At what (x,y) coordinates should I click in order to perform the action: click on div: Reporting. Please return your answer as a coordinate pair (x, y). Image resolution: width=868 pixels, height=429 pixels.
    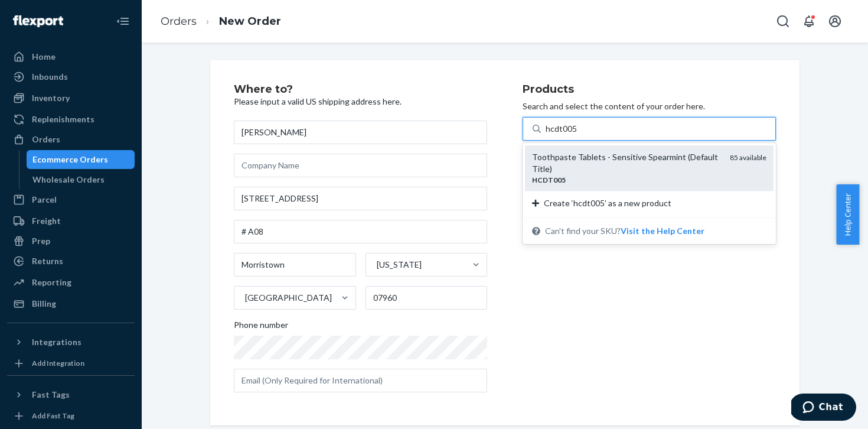
    Looking at the image, I should click on (51, 282).